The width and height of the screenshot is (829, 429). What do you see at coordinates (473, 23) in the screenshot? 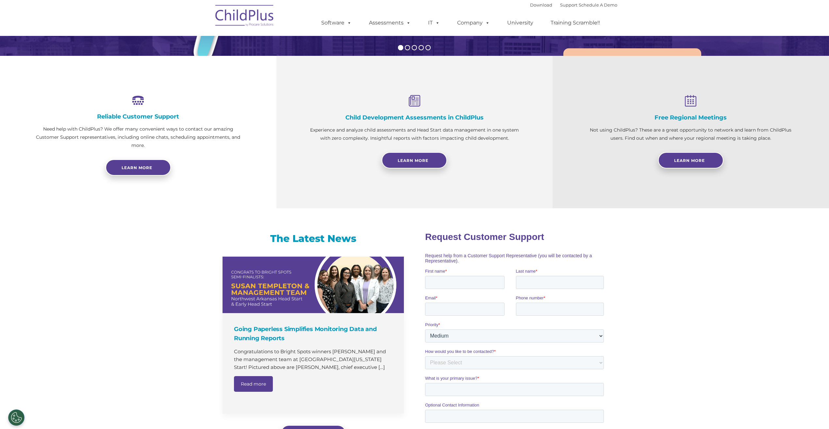
I see `a: Company` at bounding box center [473, 23].